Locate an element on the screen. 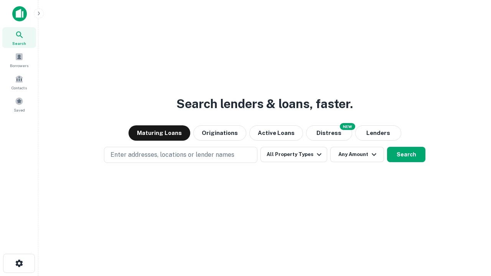 The image size is (491, 276). a: Borrowers is located at coordinates (19, 60).